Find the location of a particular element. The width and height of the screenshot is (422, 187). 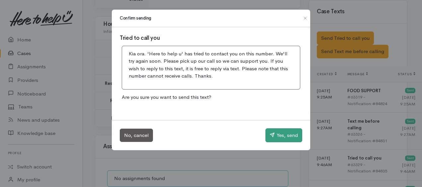

h1: Confirm sending is located at coordinates (135, 18).